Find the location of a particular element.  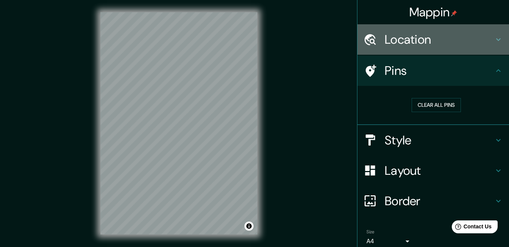

button: Clear all pins is located at coordinates (437, 105).